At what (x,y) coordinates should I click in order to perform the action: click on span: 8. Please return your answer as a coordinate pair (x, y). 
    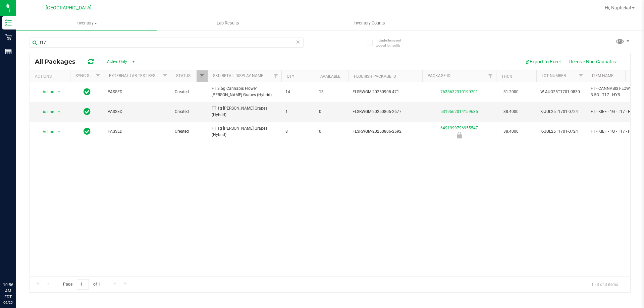
    Looking at the image, I should click on (298, 131).